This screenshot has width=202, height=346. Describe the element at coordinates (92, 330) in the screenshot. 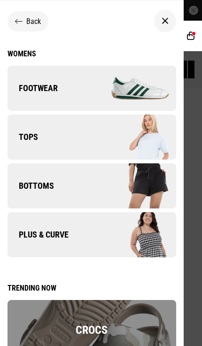

I see `span: Crocs` at that location.